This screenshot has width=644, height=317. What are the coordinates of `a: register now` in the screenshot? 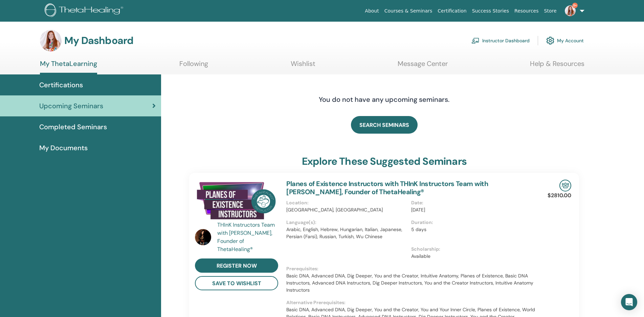 It's located at (237, 265).